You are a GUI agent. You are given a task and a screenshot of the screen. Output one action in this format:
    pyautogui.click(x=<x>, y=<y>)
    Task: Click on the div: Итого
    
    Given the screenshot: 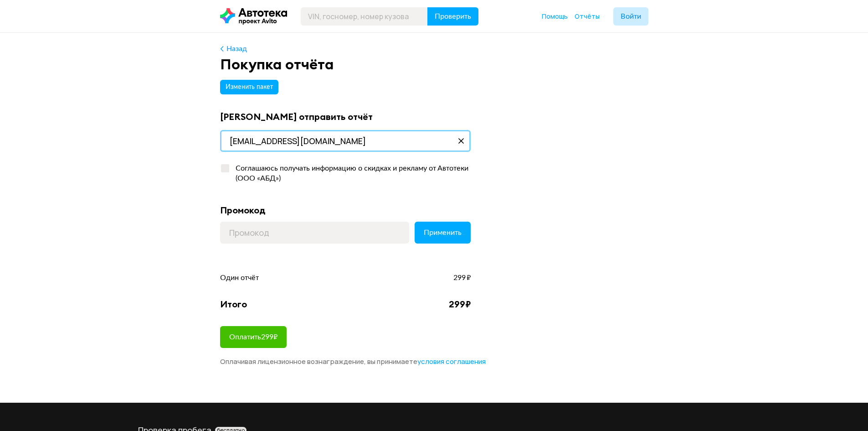 What is the action you would take?
    pyautogui.click(x=233, y=304)
    